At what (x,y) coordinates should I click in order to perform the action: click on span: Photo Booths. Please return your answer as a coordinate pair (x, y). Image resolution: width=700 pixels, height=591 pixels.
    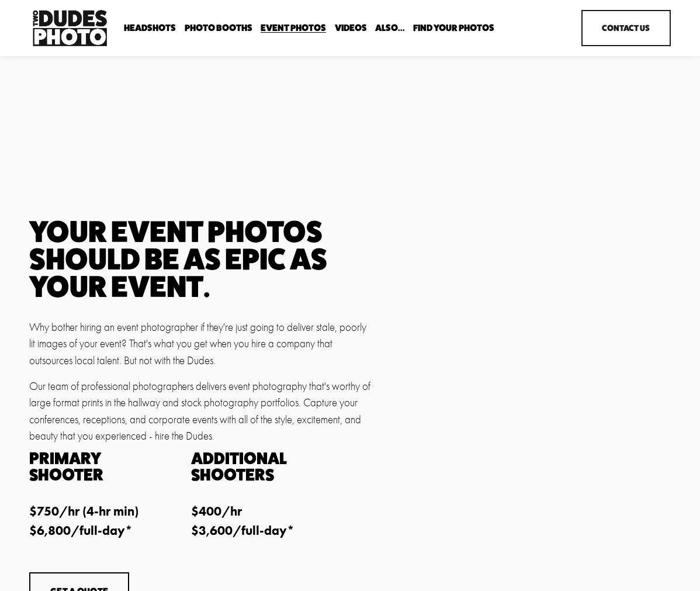
    Looking at the image, I should click on (218, 28).